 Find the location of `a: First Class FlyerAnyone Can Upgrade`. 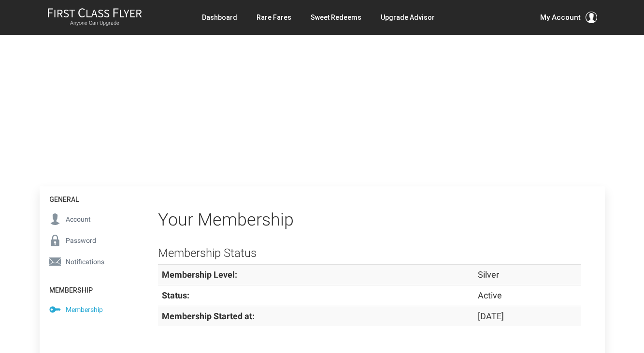

a: First Class FlyerAnyone Can Upgrade is located at coordinates (95, 17).